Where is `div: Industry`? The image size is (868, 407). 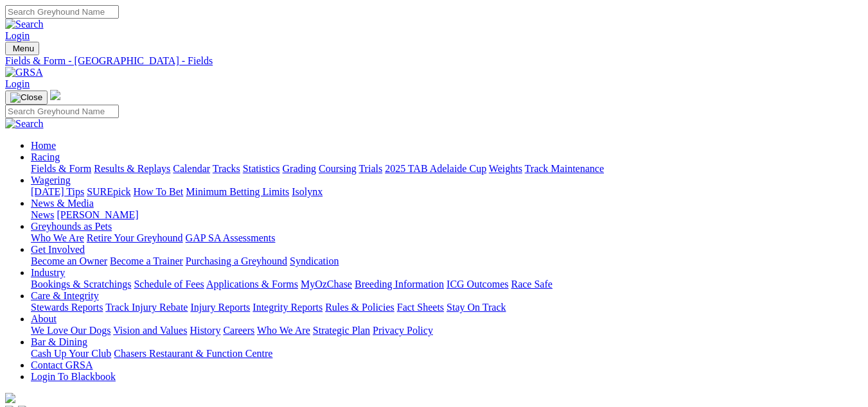 div: Industry is located at coordinates (447, 285).